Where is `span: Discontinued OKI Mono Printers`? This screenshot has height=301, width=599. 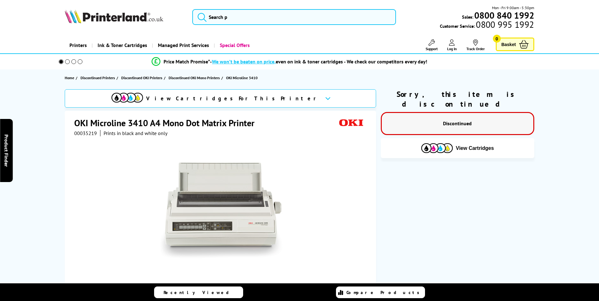 span: Discontinued OKI Mono Printers is located at coordinates (194, 78).